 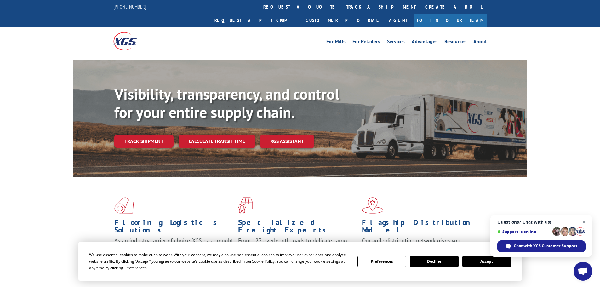 What do you see at coordinates (174, 228) in the screenshot?
I see `h1: Flooring Logistics Solutions` at bounding box center [174, 228].